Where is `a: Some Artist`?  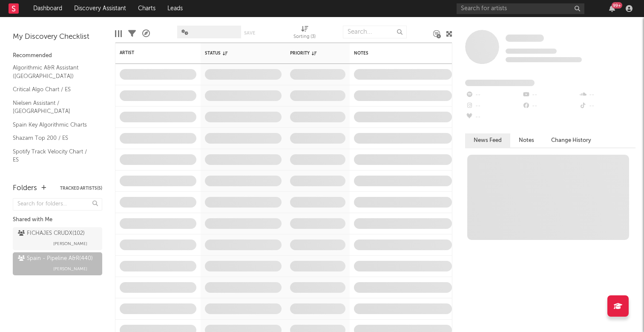 a: Some Artist is located at coordinates (525, 39).